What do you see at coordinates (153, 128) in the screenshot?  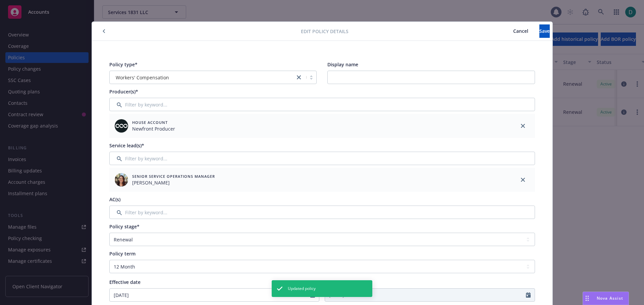 I see `span: Newfront Producer` at bounding box center [153, 128].